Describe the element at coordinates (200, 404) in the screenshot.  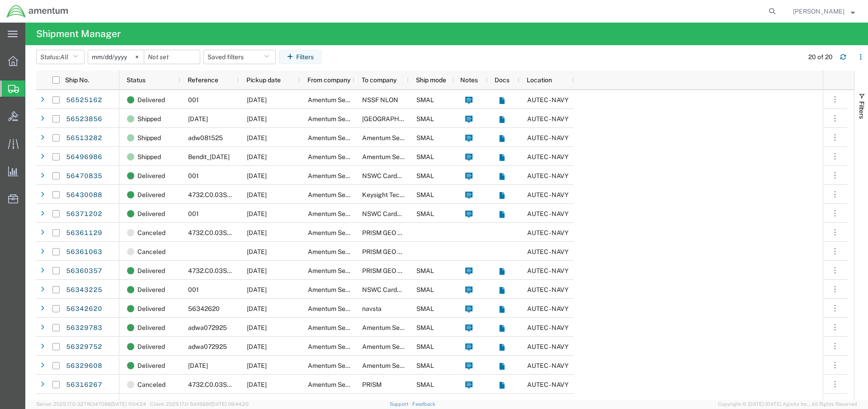
I see `span: Client: 2025.17.0-5dd568f` at that location.